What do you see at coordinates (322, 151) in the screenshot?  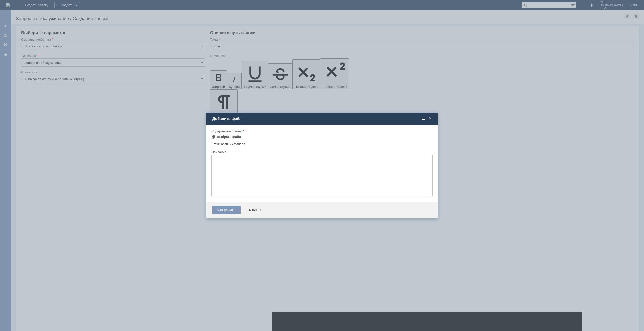 I see `div: Описание` at bounding box center [322, 151].